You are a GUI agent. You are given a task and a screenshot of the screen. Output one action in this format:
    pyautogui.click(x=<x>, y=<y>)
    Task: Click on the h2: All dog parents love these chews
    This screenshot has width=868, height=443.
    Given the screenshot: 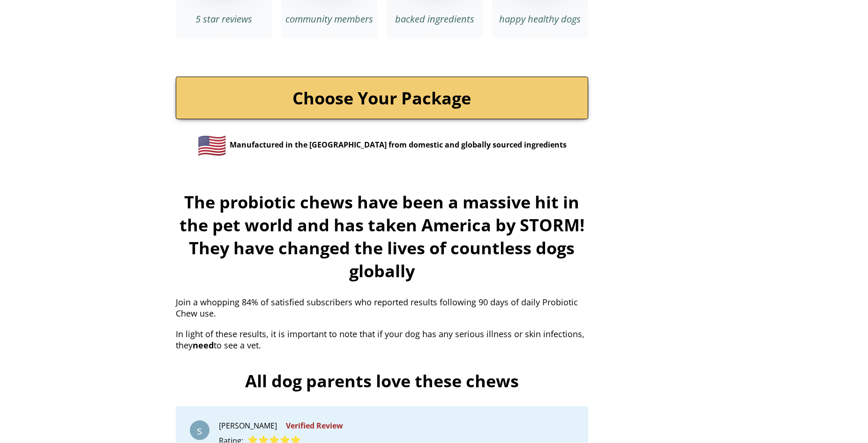 What is the action you would take?
    pyautogui.click(x=382, y=381)
    